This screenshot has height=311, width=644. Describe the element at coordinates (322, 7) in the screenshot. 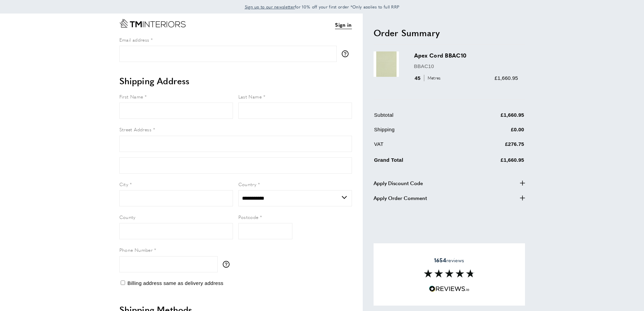

I see `span: for 10% off your first order *Only applies to full RRP` at that location.